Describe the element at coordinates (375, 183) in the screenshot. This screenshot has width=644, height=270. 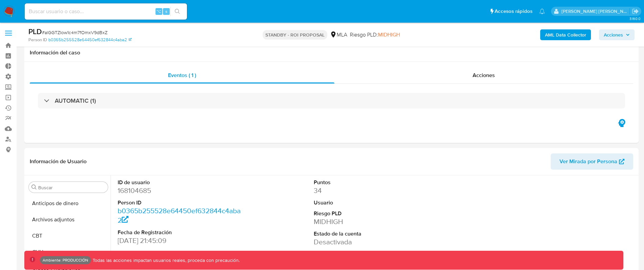
I see `dt: Puntos` at that location.